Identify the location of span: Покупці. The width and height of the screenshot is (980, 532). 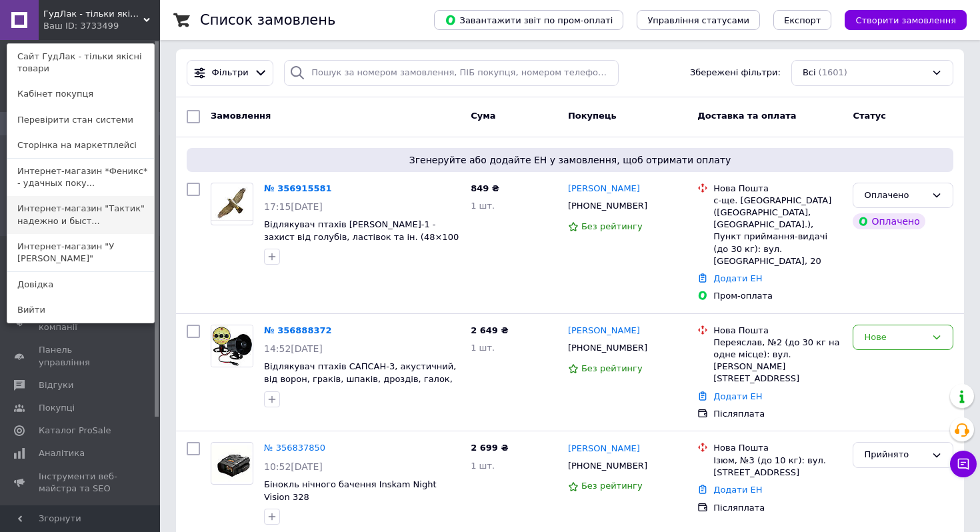
(57, 408).